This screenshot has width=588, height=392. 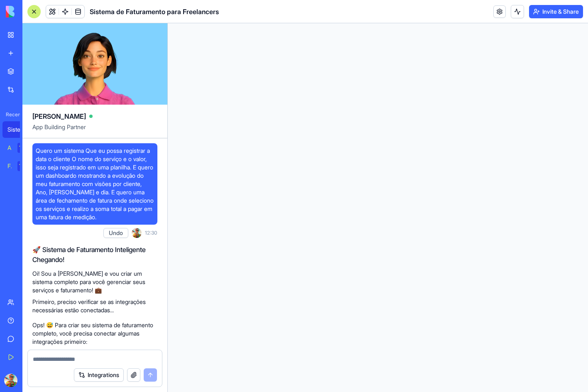 What do you see at coordinates (99, 375) in the screenshot?
I see `button: Integrations` at bounding box center [99, 375].